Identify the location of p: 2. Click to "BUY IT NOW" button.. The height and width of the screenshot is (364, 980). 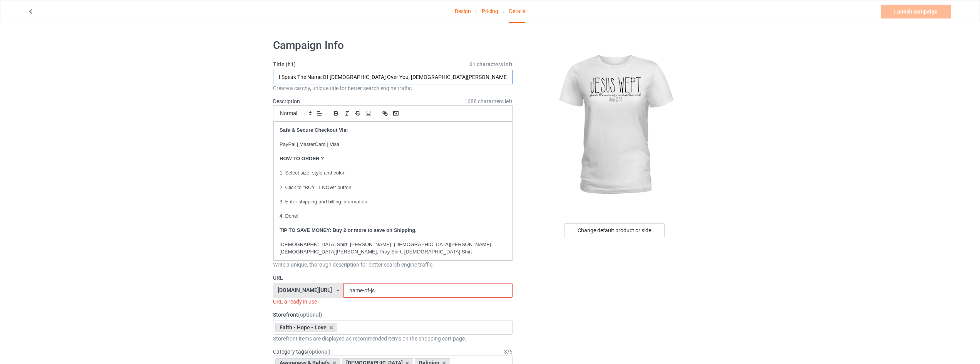
(393, 187).